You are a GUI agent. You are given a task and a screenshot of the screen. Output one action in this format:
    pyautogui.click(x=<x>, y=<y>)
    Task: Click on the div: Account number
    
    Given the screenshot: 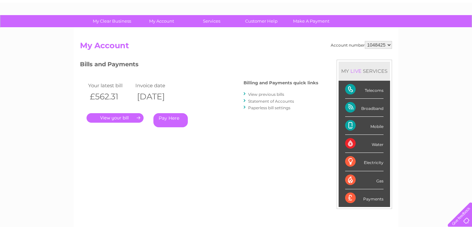 What is the action you would take?
    pyautogui.click(x=361, y=45)
    